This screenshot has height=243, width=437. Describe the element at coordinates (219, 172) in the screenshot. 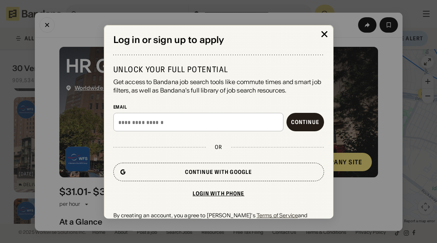

I see `div: Continue with Google` at that location.